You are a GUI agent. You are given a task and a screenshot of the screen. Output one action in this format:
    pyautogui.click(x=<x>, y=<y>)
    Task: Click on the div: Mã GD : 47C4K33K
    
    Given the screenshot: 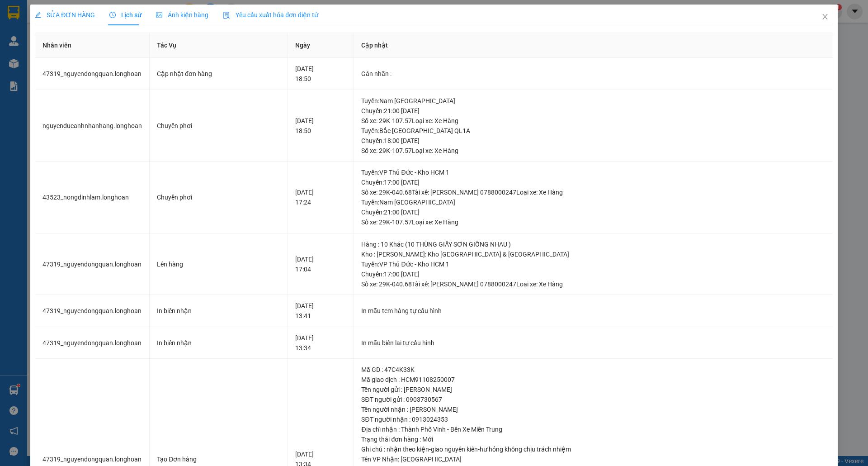 What is the action you would take?
    pyautogui.click(x=593, y=369)
    